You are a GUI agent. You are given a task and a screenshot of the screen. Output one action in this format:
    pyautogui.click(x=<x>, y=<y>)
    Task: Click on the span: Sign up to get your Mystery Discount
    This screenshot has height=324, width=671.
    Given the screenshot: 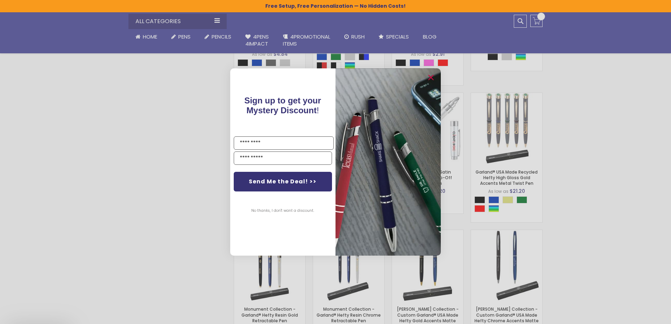 What is the action you would take?
    pyautogui.click(x=283, y=105)
    